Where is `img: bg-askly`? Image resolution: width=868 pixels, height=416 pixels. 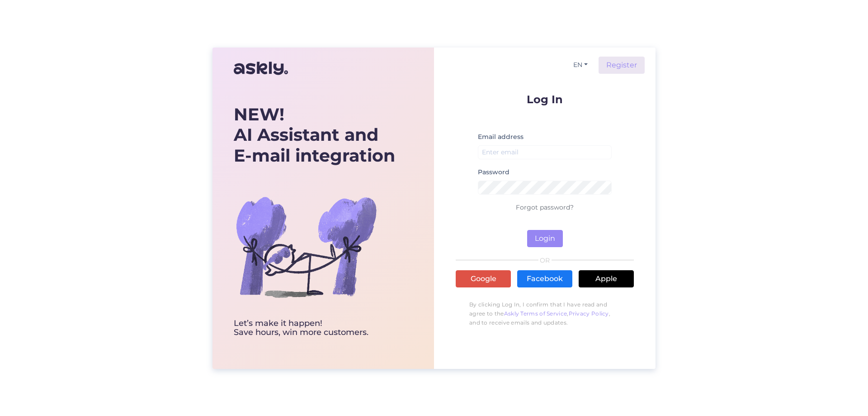 img: bg-askly is located at coordinates (306, 247).